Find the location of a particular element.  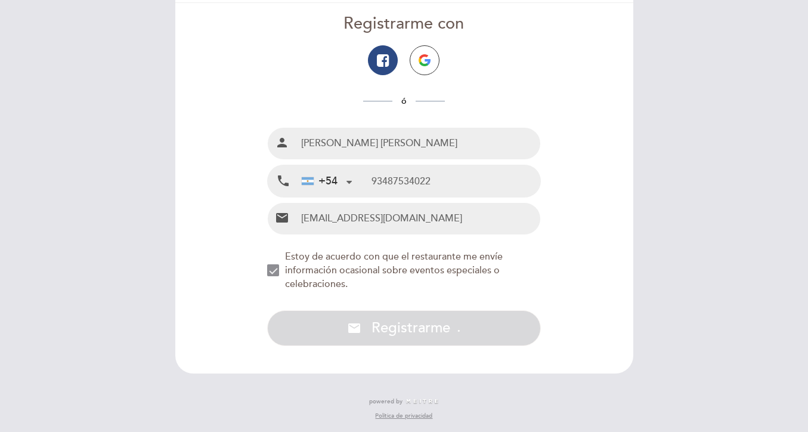

div: Registrarme con is located at coordinates (404, 24).